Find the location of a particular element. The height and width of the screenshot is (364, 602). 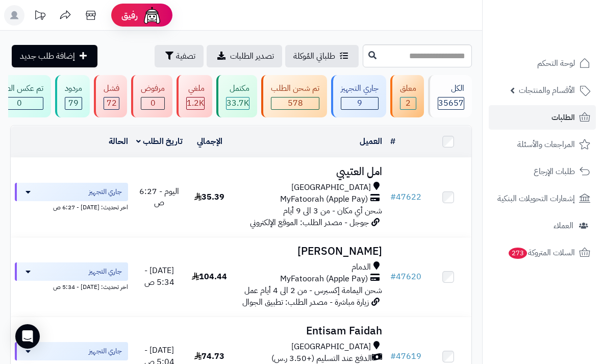

a: ملغي 1.2K is located at coordinates (195, 96).